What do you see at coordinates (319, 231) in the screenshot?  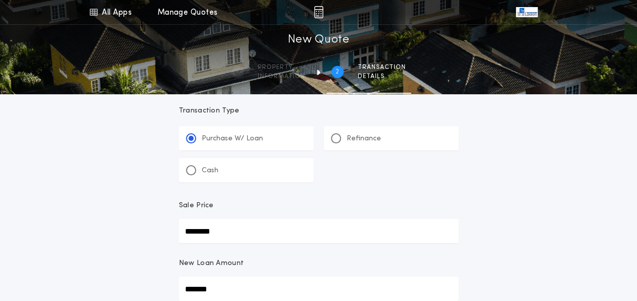 I see `input: Sale Price` at bounding box center [319, 231].